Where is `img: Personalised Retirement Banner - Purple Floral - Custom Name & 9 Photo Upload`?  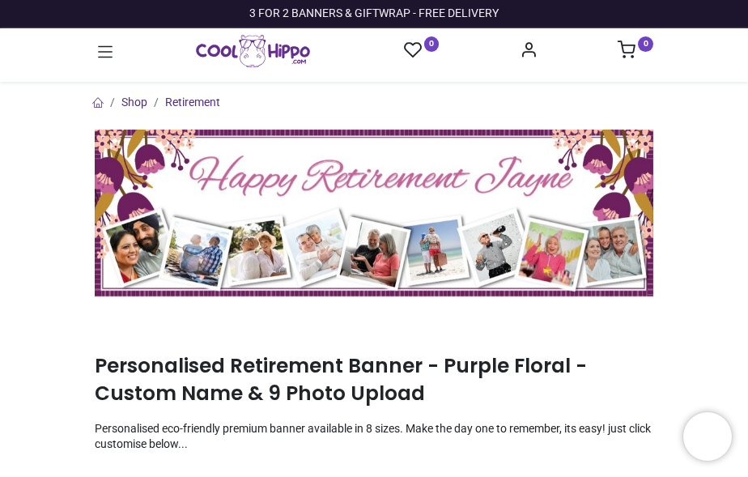 img: Personalised Retirement Banner - Purple Floral - Custom Name & 9 Photo Upload is located at coordinates (374, 213).